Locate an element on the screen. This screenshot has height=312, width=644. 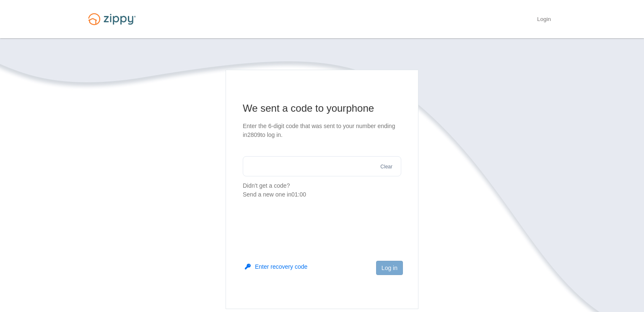
p: Enter the 6-digit code that was sent to your number ending in 2809 to log in. is located at coordinates (322, 131).